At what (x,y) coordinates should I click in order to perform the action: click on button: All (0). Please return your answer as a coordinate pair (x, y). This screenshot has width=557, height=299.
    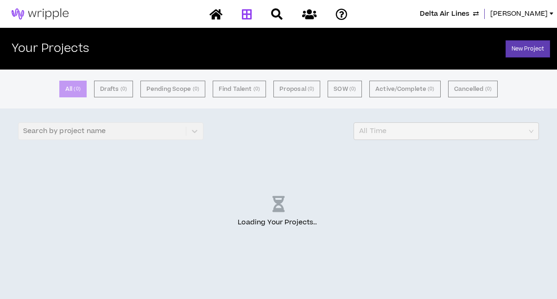
    Looking at the image, I should click on (73, 89).